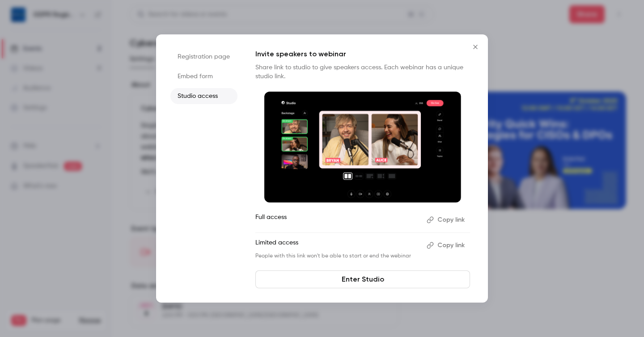  What do you see at coordinates (337, 220) in the screenshot?
I see `p: Full access` at bounding box center [337, 220].